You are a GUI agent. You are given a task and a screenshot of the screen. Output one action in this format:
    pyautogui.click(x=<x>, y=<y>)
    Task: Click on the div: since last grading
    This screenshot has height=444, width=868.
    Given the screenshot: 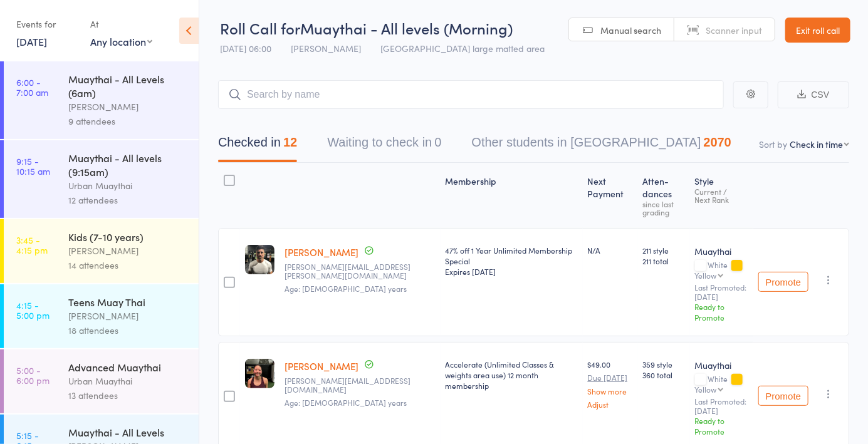 What is the action you would take?
    pyautogui.click(x=664, y=208)
    